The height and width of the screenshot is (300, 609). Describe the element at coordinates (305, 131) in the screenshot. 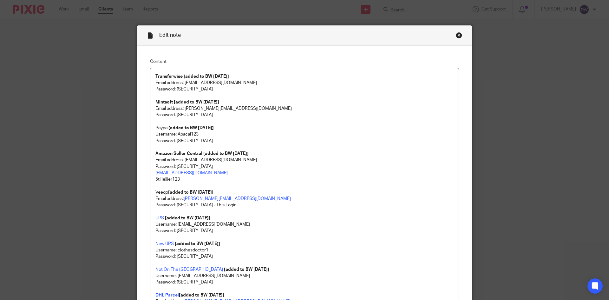

I see `p: Paypal Username: Abacai123` at that location.